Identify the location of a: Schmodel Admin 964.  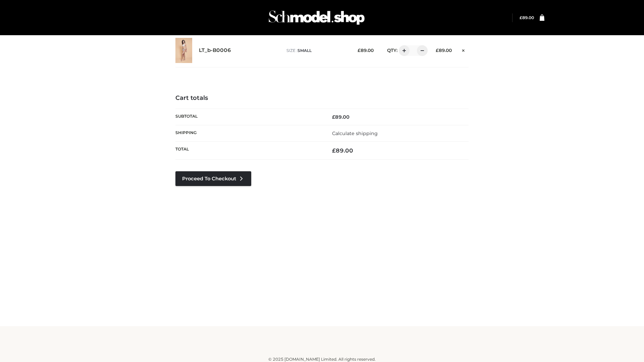
(316, 17).